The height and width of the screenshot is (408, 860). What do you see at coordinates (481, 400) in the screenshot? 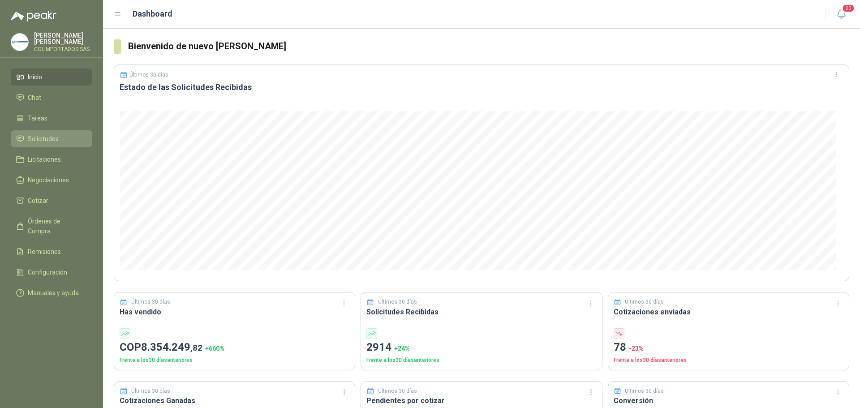
I see `h3: Pendientes por cotizar` at bounding box center [481, 400].